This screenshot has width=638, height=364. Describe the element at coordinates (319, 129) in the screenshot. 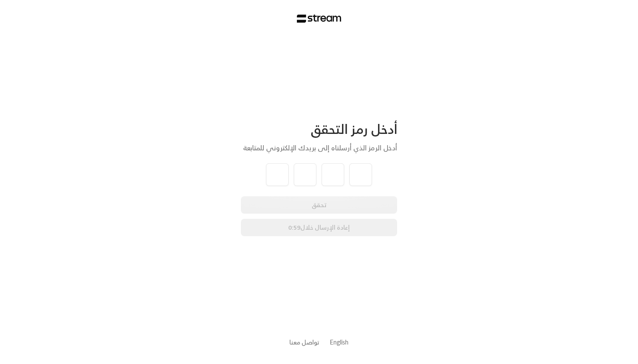

I see `div: أدخل رمز التحقق` at that location.